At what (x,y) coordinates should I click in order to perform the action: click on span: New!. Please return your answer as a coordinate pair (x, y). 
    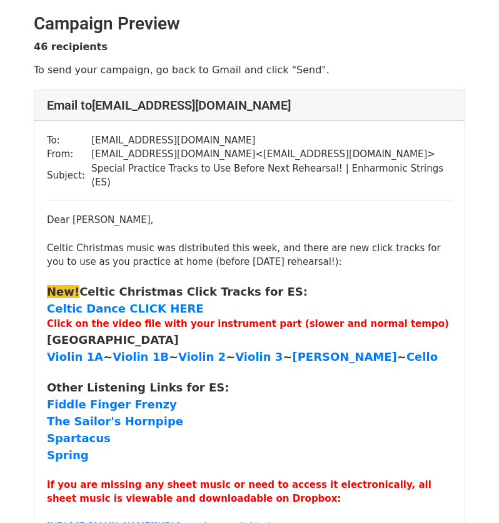
    Looking at the image, I should click on (63, 291).